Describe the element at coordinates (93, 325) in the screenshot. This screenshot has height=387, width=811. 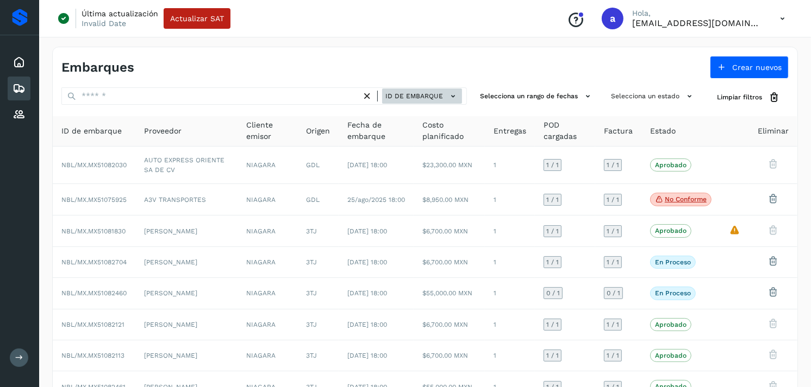
I see `span: NBL/MX.MX51082121` at that location.